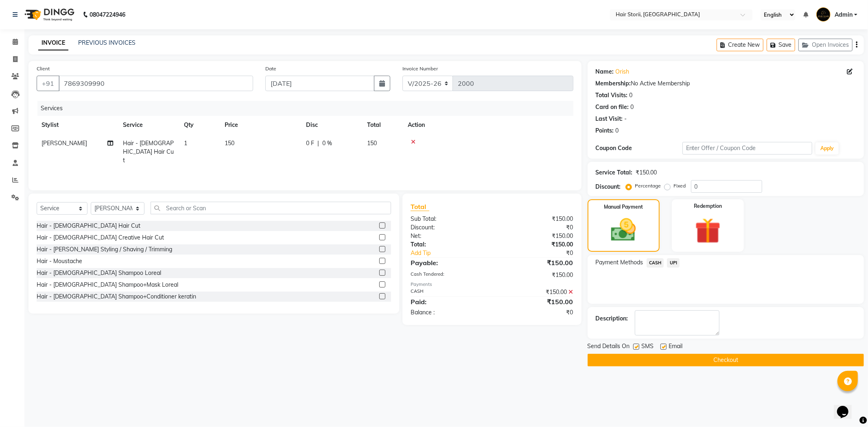  What do you see at coordinates (648, 347) in the screenshot?
I see `span: SMS` at bounding box center [648, 347].